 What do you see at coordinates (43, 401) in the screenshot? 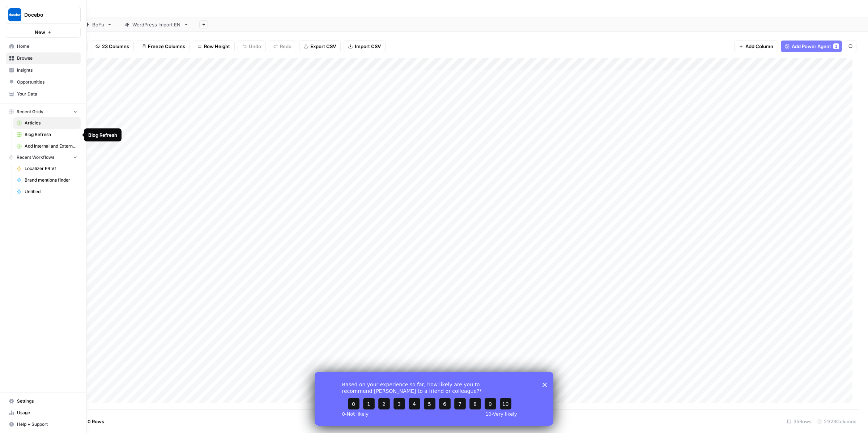
I see `a: Settings` at bounding box center [43, 401].